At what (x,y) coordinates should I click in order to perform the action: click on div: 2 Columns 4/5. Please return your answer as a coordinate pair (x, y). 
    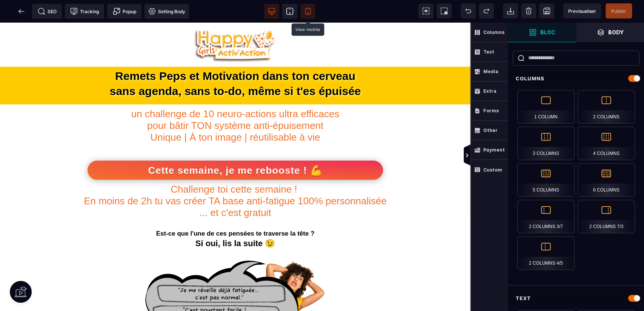
    Looking at the image, I should click on (546, 253).